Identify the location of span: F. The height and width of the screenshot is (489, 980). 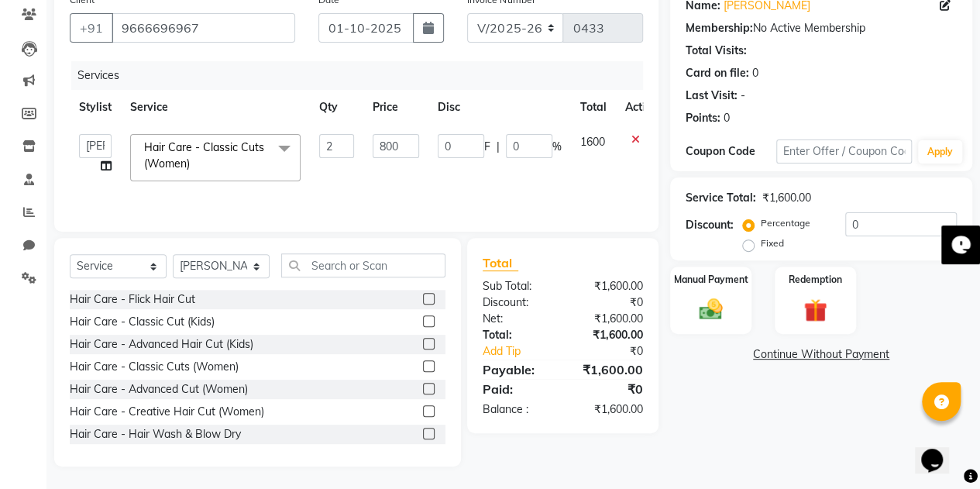
(487, 146).